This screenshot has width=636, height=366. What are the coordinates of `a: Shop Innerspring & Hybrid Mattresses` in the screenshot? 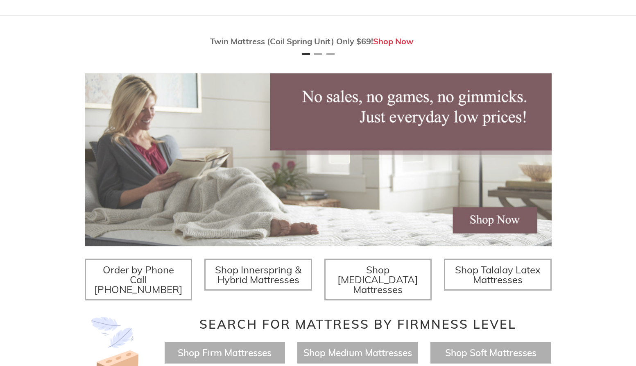 It's located at (258, 274).